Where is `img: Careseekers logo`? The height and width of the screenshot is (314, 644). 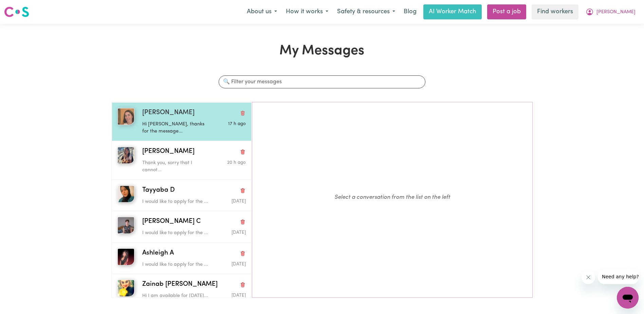 img: Careseekers logo is located at coordinates (17, 12).